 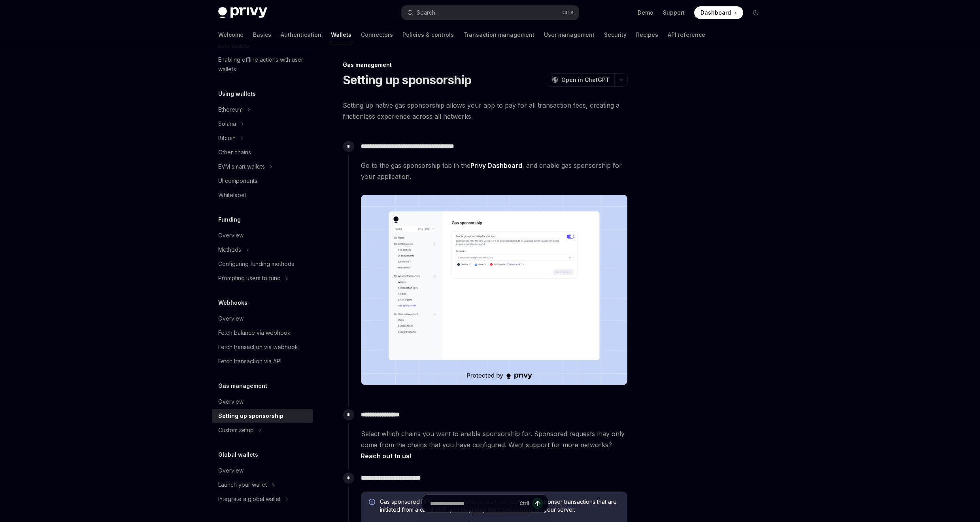 I want to click on div: Search..., so click(x=428, y=13).